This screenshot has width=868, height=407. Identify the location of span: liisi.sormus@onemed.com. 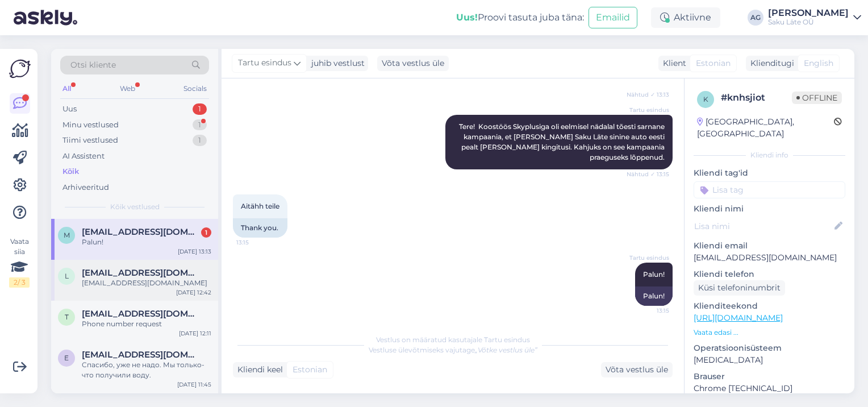
(141, 273).